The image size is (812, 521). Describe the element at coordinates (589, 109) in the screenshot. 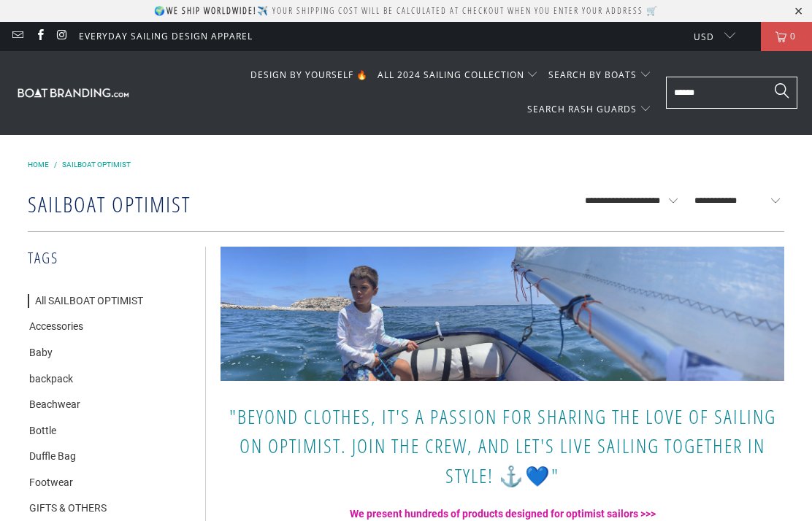

I see `summary: SEARCH RASH GUARDS` at that location.